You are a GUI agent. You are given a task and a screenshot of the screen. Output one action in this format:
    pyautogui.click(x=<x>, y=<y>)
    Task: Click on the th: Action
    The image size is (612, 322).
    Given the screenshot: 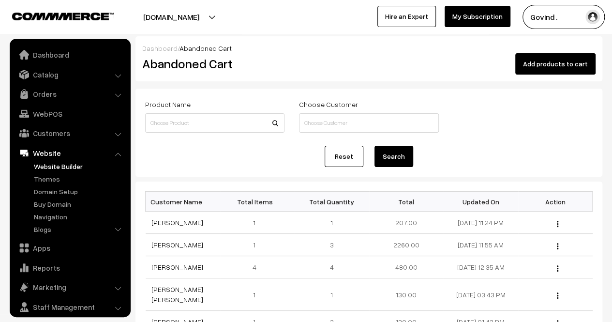 What is the action you would take?
    pyautogui.click(x=555, y=201)
    